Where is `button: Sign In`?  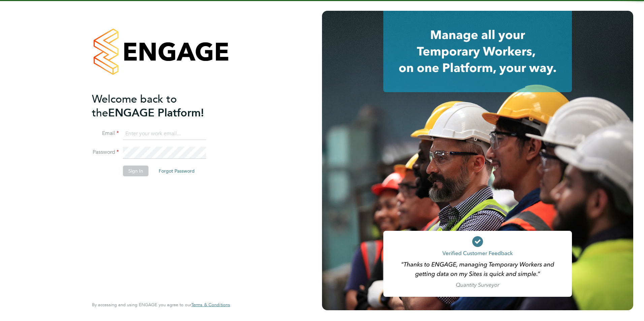 button: Sign In is located at coordinates (136, 171).